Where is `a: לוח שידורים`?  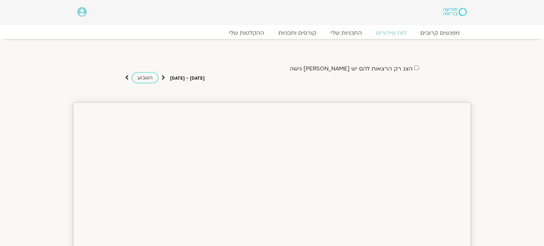 a: לוח שידורים is located at coordinates (391, 33).